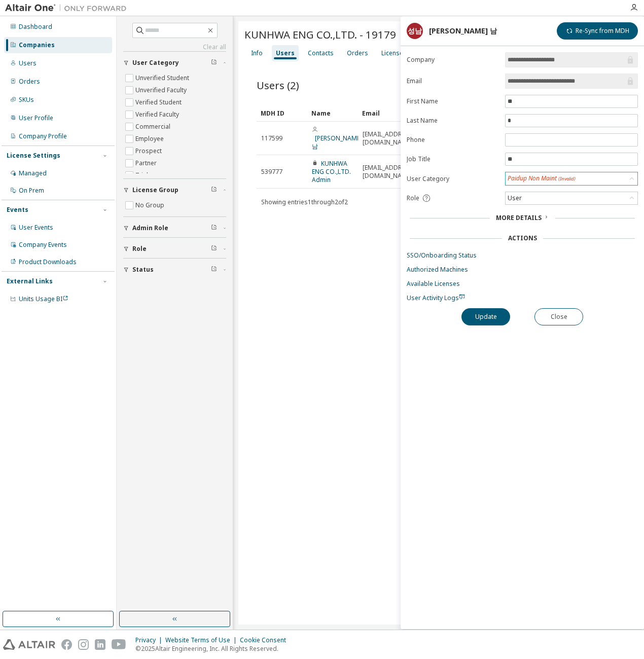 This screenshot has height=659, width=644. Describe the element at coordinates (36, 45) in the screenshot. I see `div: Companies` at that location.